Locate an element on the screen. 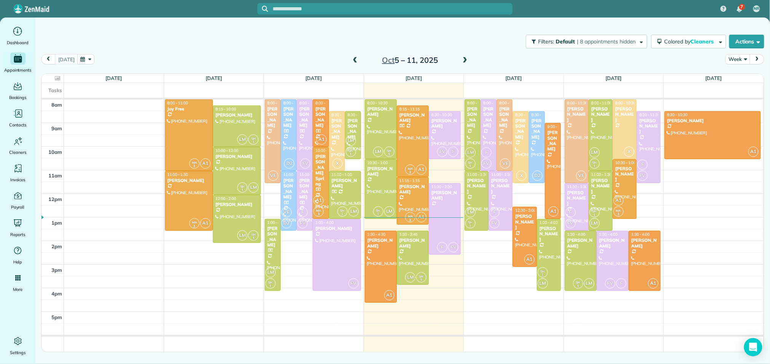  span: 10:00 - 12:00 is located at coordinates (227, 150).